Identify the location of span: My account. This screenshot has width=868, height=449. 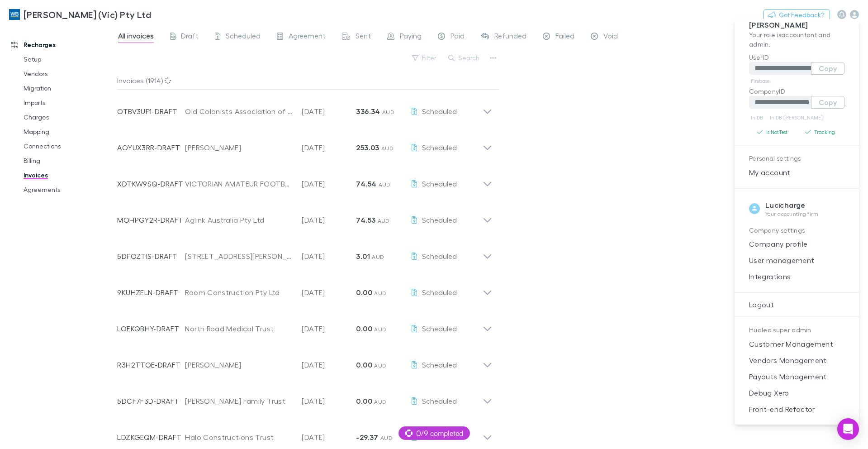
(796, 173).